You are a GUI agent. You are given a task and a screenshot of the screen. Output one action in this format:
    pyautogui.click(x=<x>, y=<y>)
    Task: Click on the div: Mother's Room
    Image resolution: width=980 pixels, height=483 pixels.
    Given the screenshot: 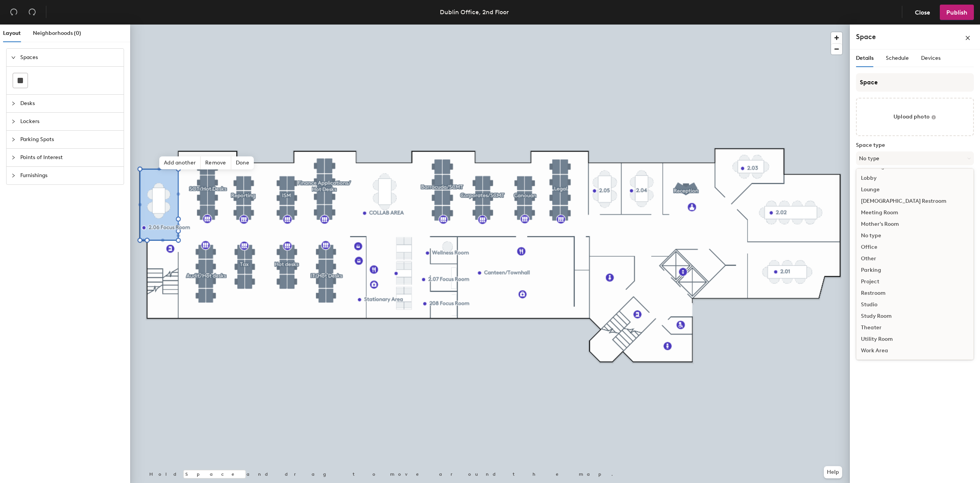 What is the action you would take?
    pyautogui.click(x=915, y=224)
    